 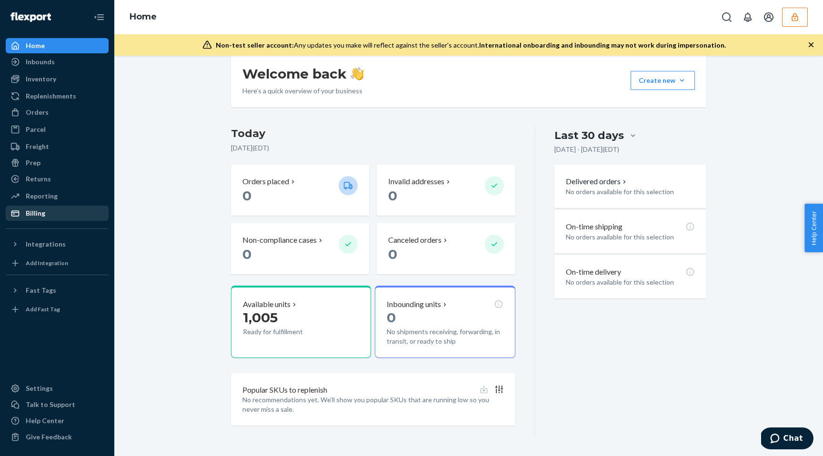 What do you see at coordinates (37, 147) in the screenshot?
I see `div: Freight` at bounding box center [37, 147].